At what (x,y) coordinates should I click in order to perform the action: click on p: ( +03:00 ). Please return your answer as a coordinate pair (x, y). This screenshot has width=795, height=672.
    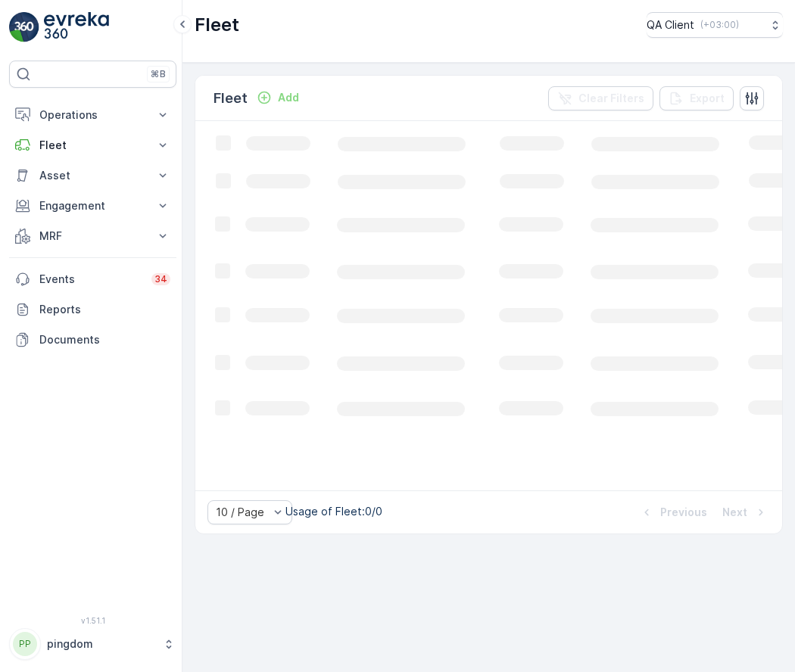
    Looking at the image, I should click on (719, 25).